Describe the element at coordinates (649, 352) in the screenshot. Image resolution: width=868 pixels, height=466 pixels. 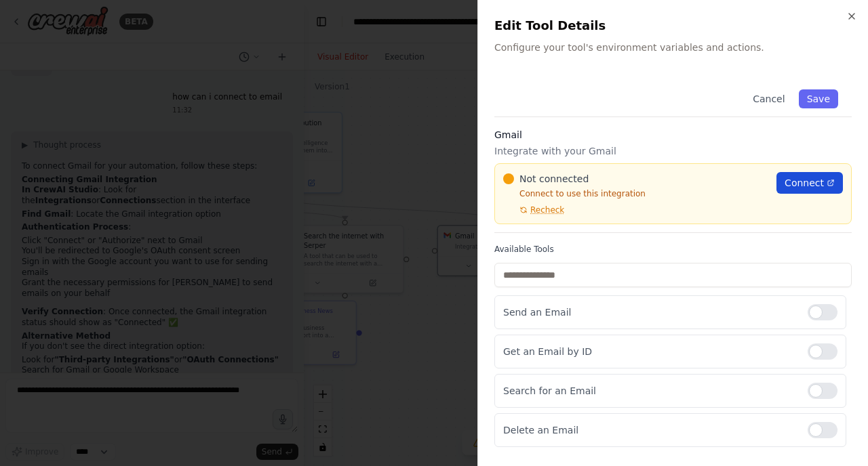
I see `p: Get an Email by ID` at that location.